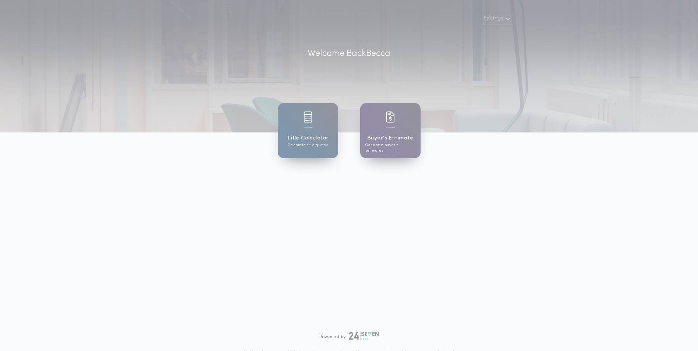 The height and width of the screenshot is (351, 698). What do you see at coordinates (390, 131) in the screenshot?
I see `a: card iconBuyer's EstimateGenerate buyer's estimates` at bounding box center [390, 131].